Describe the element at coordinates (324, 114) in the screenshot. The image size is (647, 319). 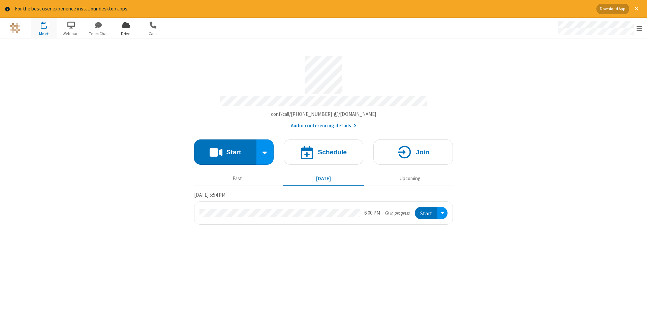
I see `span: Copy my meeting room link` at that location.